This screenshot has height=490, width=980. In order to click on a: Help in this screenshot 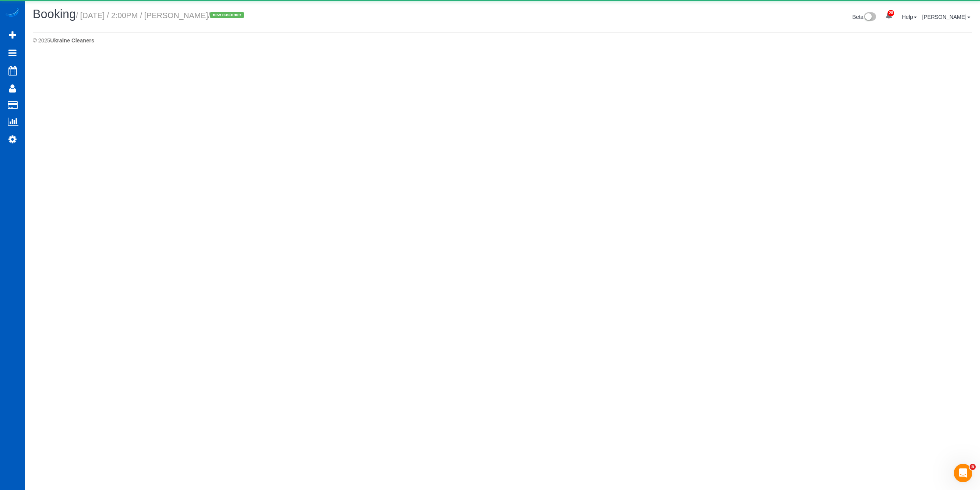, I will do `click(909, 17)`.